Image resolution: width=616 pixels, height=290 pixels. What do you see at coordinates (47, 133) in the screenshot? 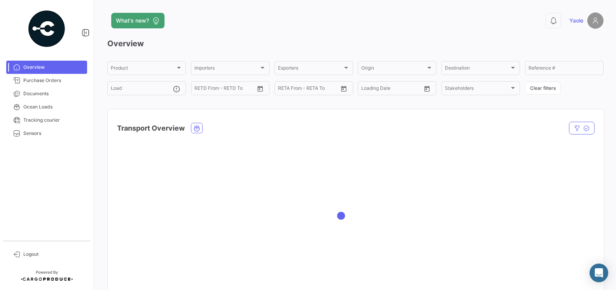
I see `a: Sensors` at bounding box center [47, 133].